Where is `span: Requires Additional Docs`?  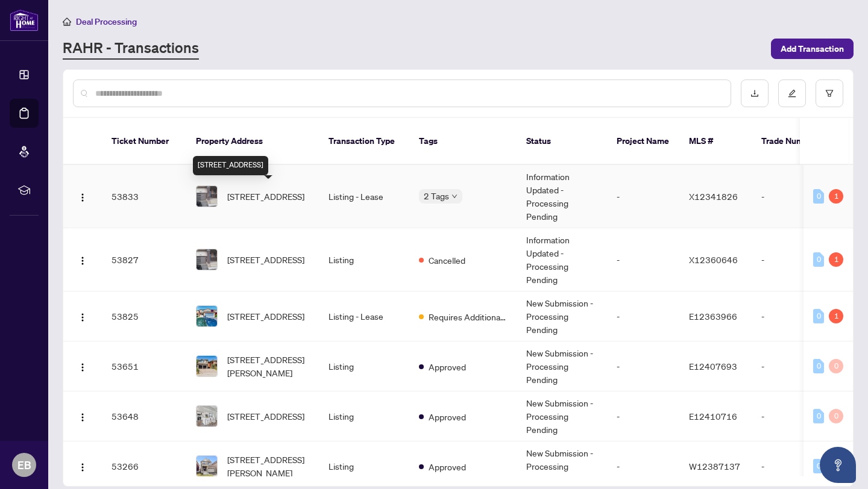
span: Requires Additional Docs is located at coordinates (468, 317).